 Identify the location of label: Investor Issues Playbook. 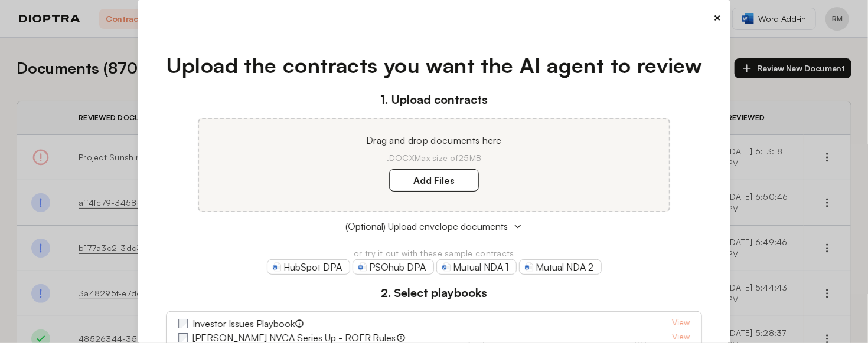
(243, 324).